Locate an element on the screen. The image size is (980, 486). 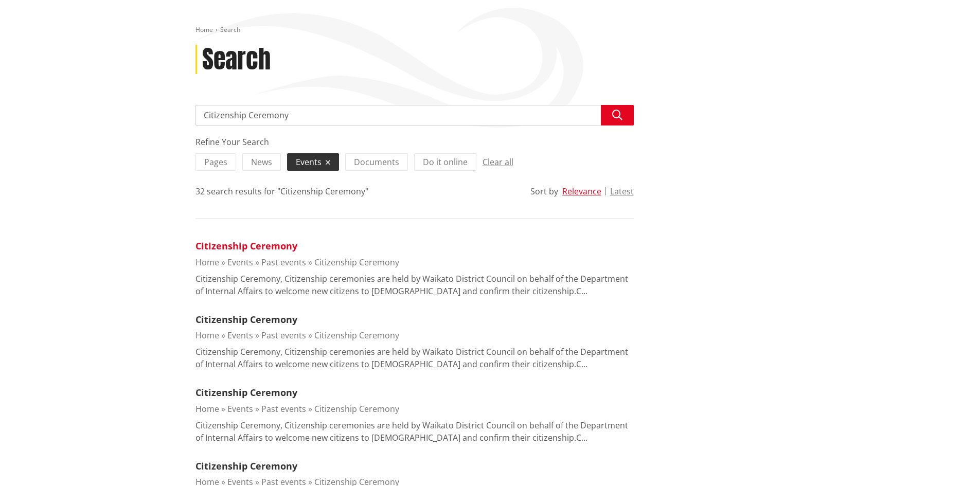
input: Search input is located at coordinates (415, 115).